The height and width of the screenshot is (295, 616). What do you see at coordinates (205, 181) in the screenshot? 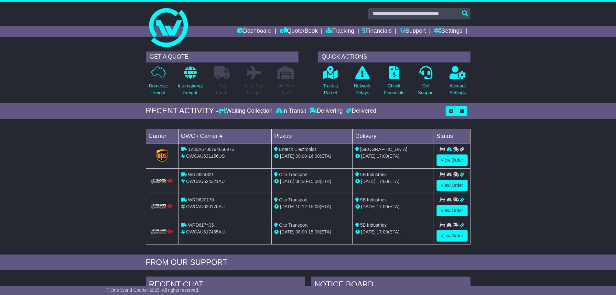
I see `span: OWCAU624321AU` at bounding box center [205, 181].